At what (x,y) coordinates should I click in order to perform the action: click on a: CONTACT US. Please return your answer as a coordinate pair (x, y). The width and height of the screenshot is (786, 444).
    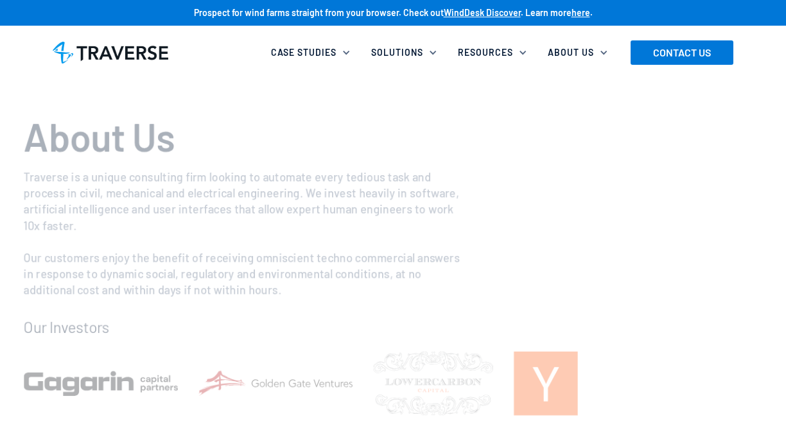
    Looking at the image, I should click on (682, 53).